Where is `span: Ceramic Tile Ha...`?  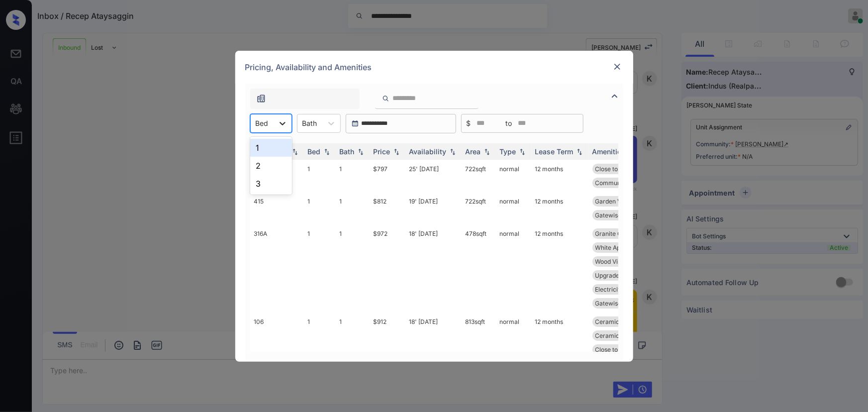
span: Ceramic Tile Ha... is located at coordinates (620, 335).